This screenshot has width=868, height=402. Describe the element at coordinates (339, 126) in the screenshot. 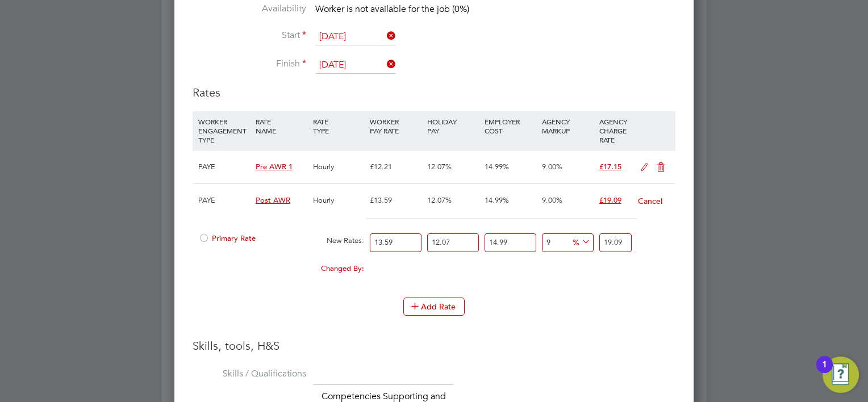

I see `div: RATE TYPE` at that location.